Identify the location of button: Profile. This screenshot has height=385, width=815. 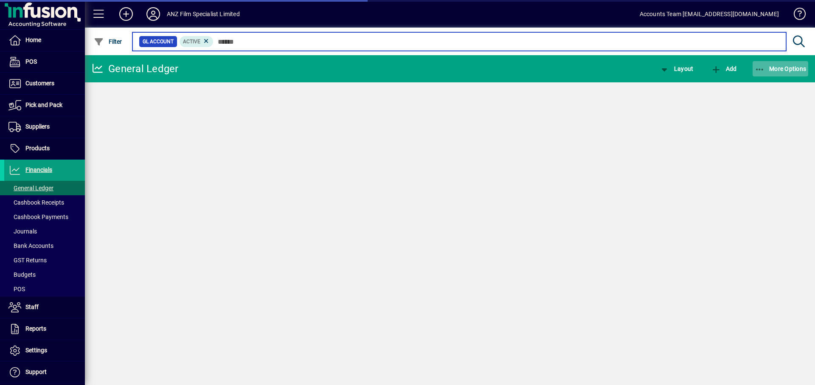
(153, 14).